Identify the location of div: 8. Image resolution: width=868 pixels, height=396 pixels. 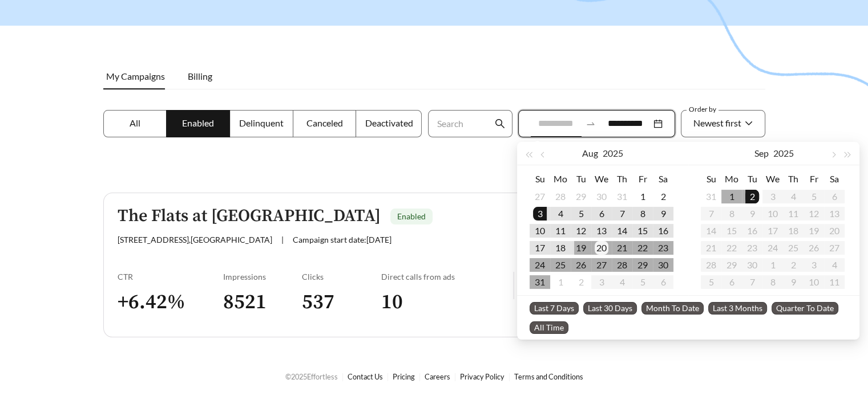
(642, 214).